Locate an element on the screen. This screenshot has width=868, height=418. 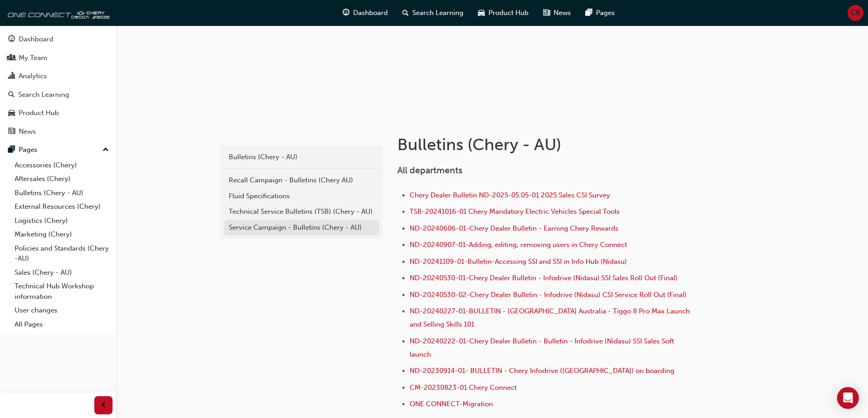
span: up-icon is located at coordinates (105, 150).